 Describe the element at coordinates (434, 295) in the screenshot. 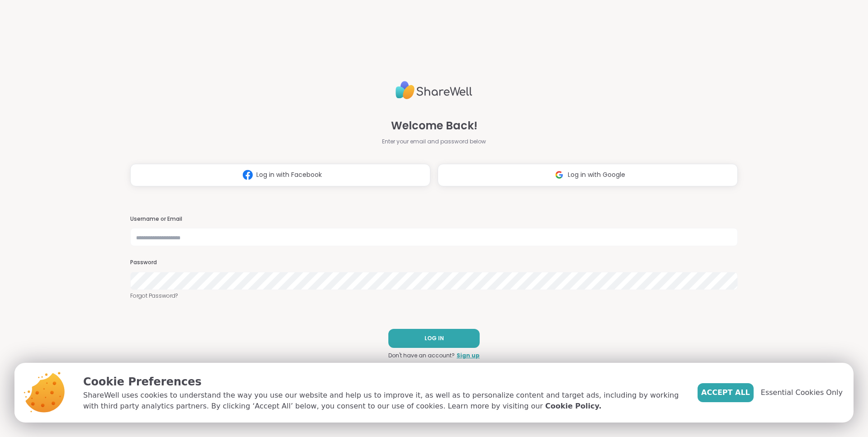

I see `a: Forgot Password?` at that location.